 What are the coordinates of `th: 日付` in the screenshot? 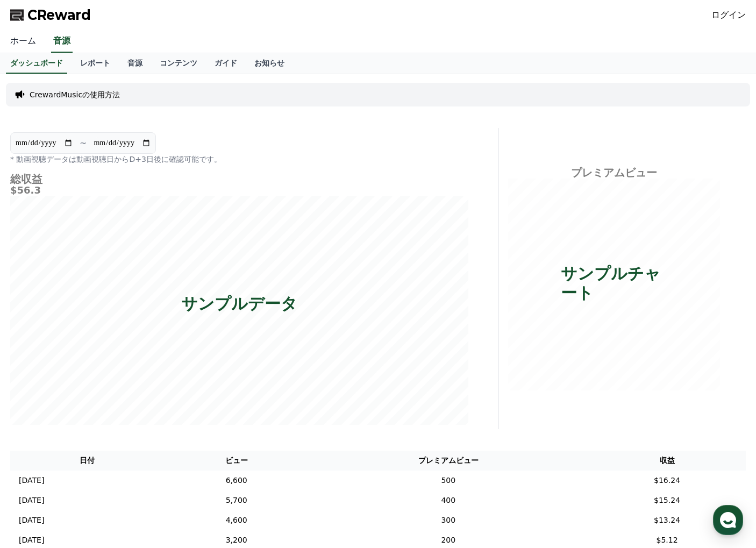 It's located at (87, 460).